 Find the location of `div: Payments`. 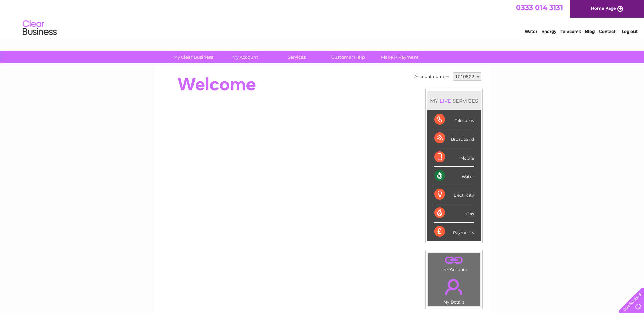

div: Payments is located at coordinates (454, 232).